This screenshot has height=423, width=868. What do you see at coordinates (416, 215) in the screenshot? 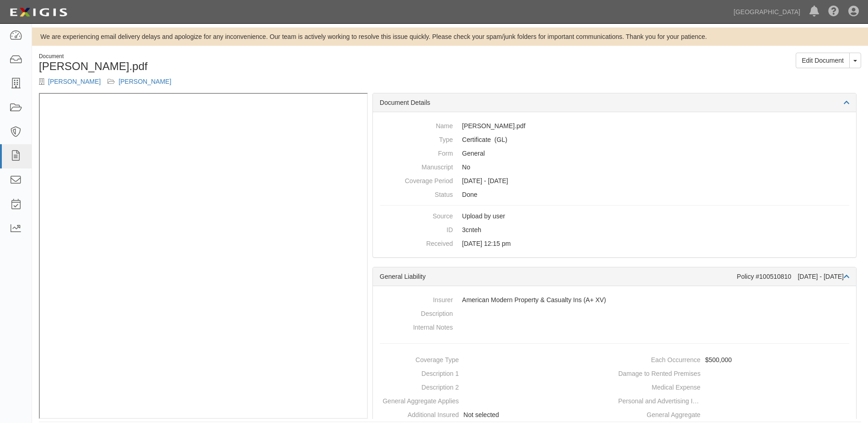
I see `dt: Source` at bounding box center [416, 215].